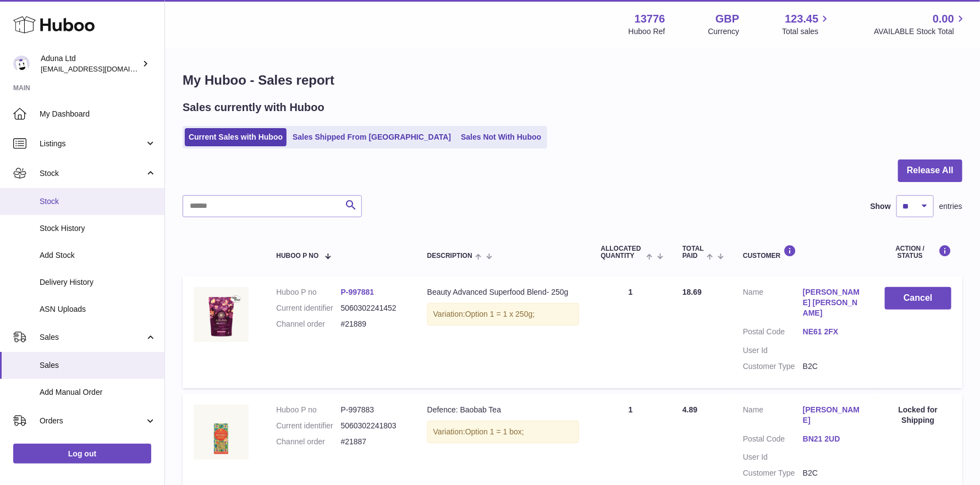  Describe the element at coordinates (920, 31) in the screenshot. I see `span: AVAILABLE Stock Total` at that location.